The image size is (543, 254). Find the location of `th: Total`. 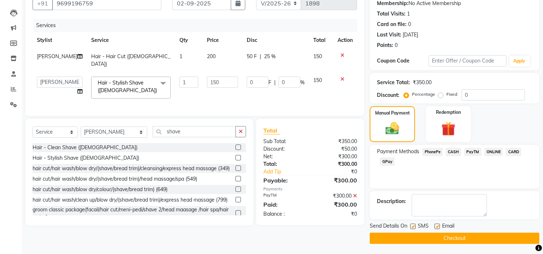

th: Total is located at coordinates (321, 40).